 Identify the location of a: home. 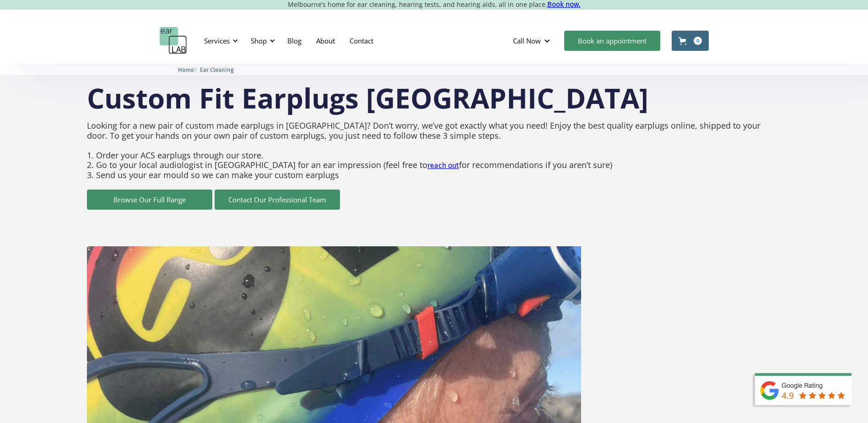
(174, 41).